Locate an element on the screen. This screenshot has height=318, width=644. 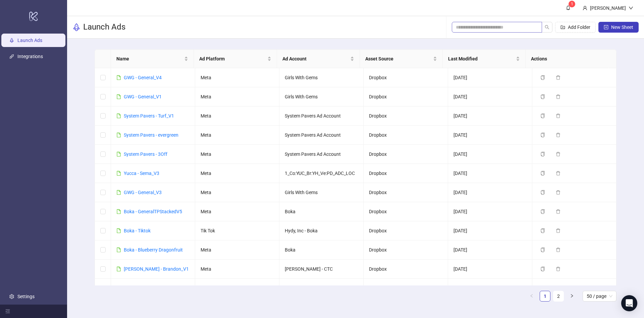
span: menu-fold is located at coordinates (8, 311).